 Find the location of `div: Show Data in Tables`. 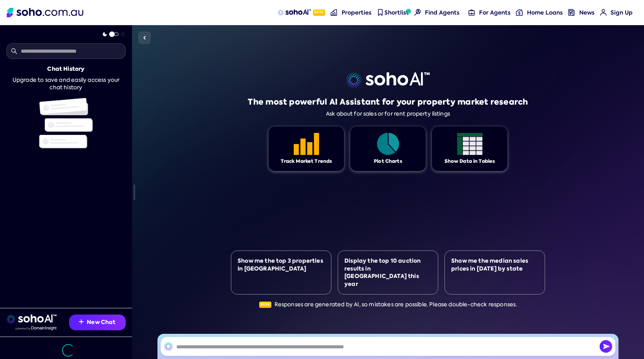

div: Show Data in Tables is located at coordinates (469, 161).